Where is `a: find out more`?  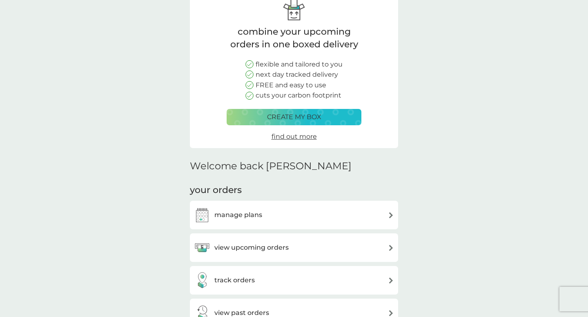 a: find out more is located at coordinates (294, 137).